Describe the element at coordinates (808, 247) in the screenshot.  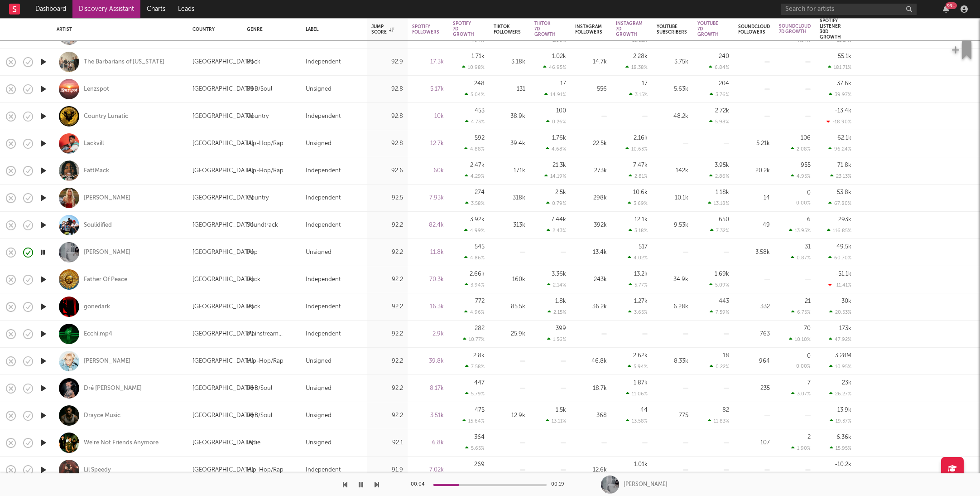
I see `div: 31` at that location.